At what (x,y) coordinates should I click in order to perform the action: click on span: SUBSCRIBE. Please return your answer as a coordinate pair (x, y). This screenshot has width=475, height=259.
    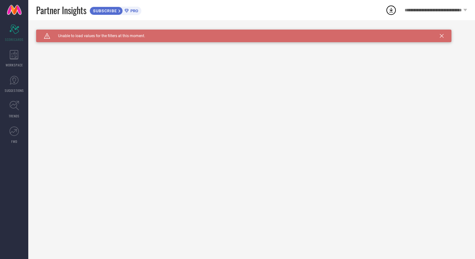
    Looking at the image, I should click on (104, 11).